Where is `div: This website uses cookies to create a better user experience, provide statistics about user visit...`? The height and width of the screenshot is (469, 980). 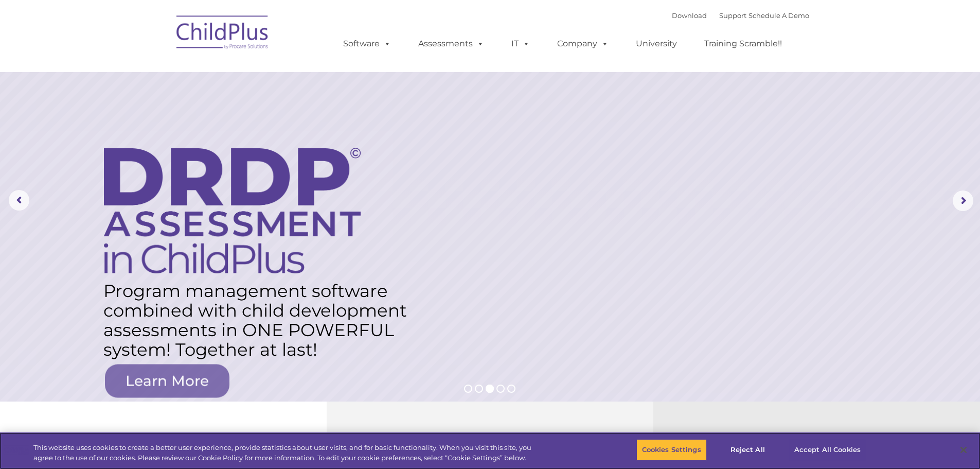 div: This website uses cookies to create a better user experience, provide statistics about user visit... is located at coordinates (286, 452).